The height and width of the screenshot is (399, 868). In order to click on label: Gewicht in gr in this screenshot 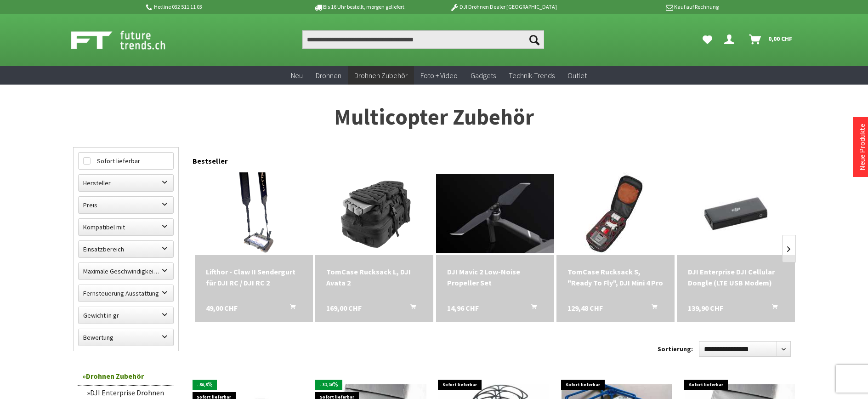, I will do `click(126, 315)`.